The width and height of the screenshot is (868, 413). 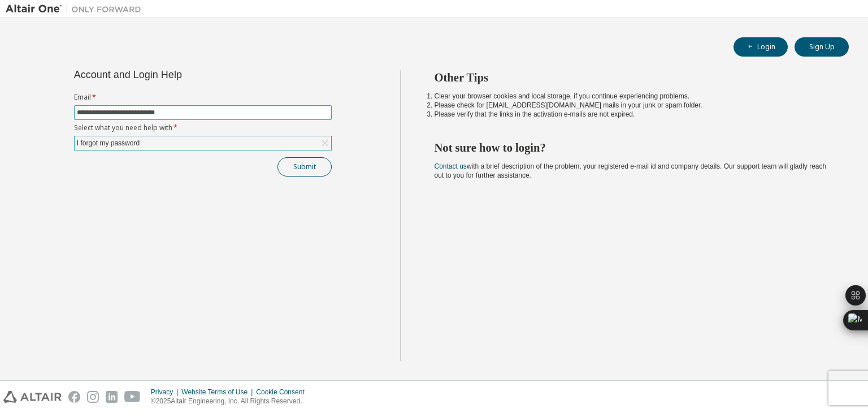 What do you see at coordinates (32, 397) in the screenshot?
I see `img: altair_logo.svg` at bounding box center [32, 397].